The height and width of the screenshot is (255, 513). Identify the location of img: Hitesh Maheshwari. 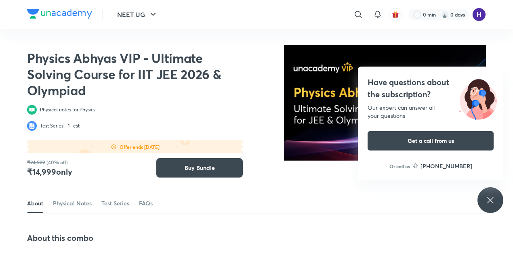
(479, 15).